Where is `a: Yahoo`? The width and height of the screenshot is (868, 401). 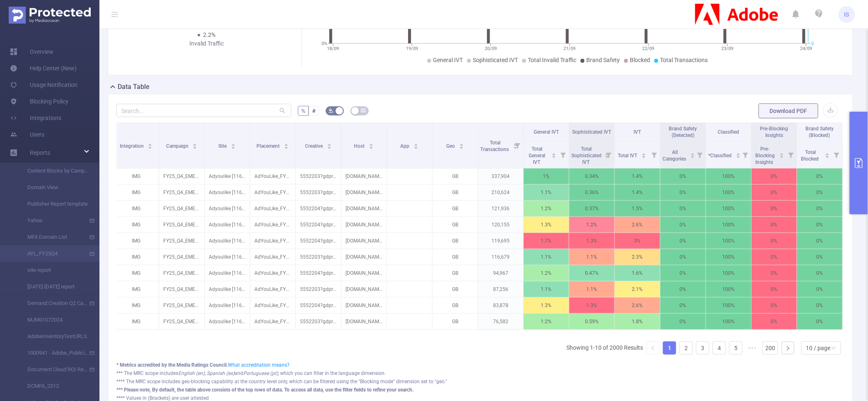 a: Yahoo is located at coordinates (53, 220).